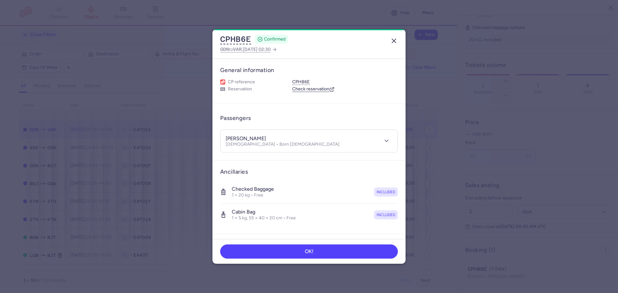 Image resolution: width=618 pixels, height=293 pixels. What do you see at coordinates (309, 70) in the screenshot?
I see `h3: General information` at bounding box center [309, 70].